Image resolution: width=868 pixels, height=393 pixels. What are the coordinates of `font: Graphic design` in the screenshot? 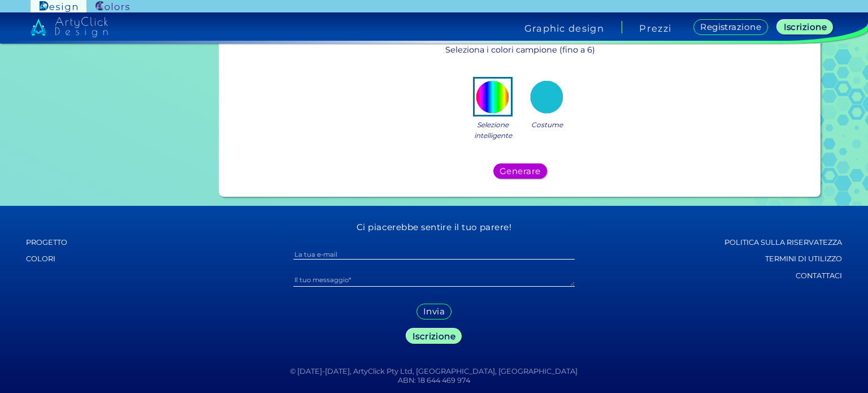 It's located at (564, 28).